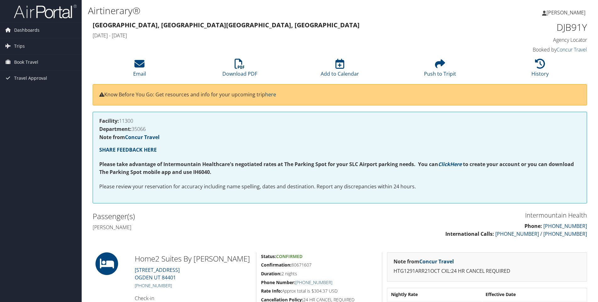 The image size is (598, 302). Describe the element at coordinates (289, 256) in the screenshot. I see `span: Confirmed` at that location.